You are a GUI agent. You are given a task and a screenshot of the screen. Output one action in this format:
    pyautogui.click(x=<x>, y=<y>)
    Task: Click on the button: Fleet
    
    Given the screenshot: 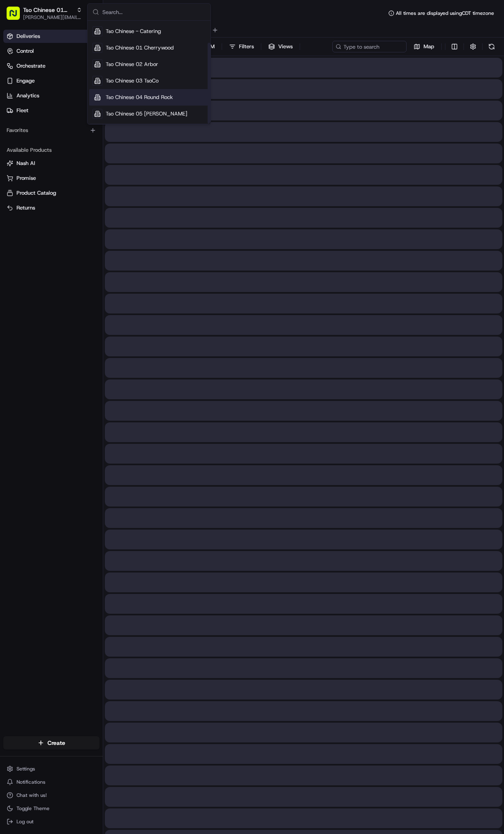 What is the action you would take?
    pyautogui.click(x=51, y=110)
    